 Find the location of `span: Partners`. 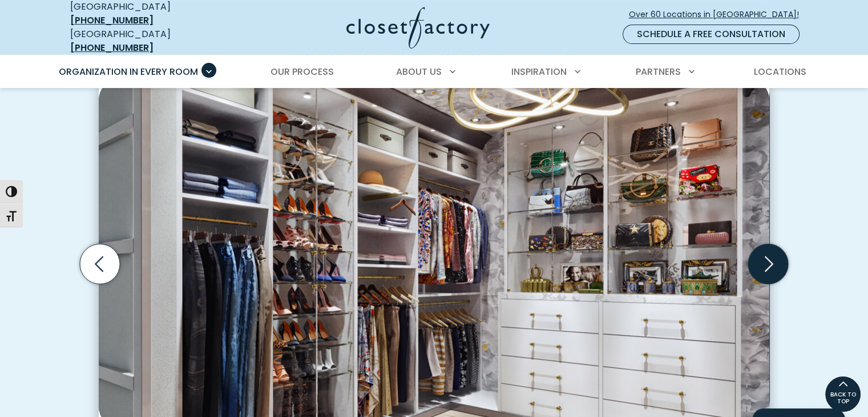

span: Partners is located at coordinates (658, 71).